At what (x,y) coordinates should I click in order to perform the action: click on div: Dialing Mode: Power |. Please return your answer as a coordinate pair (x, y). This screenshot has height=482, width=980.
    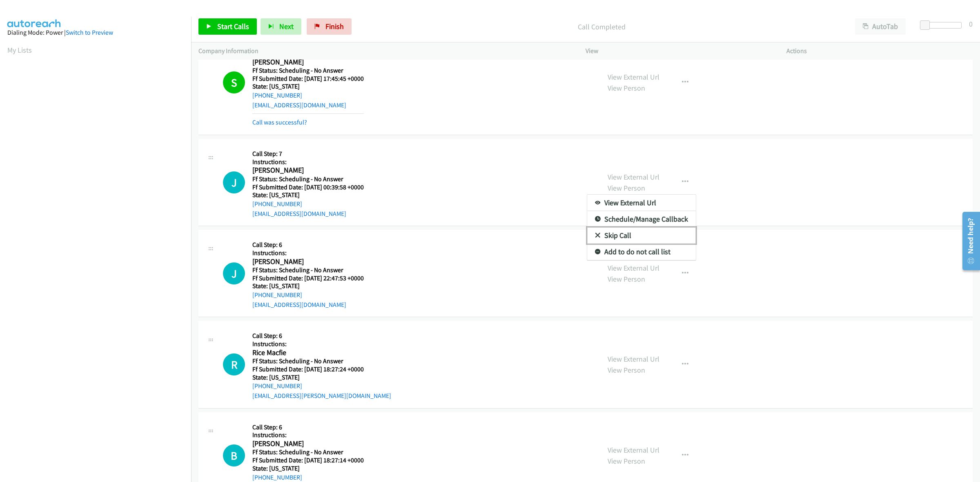
    Looking at the image, I should click on (96, 33).